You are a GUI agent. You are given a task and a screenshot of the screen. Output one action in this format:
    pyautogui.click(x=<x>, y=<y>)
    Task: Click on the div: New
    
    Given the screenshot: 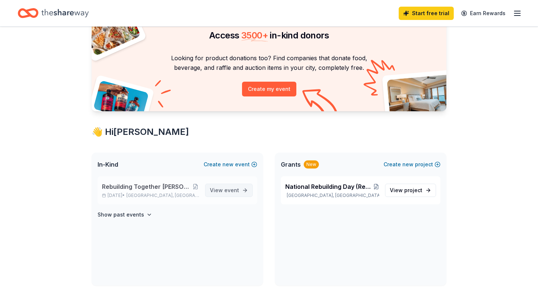 What is the action you would take?
    pyautogui.click(x=311, y=164)
    